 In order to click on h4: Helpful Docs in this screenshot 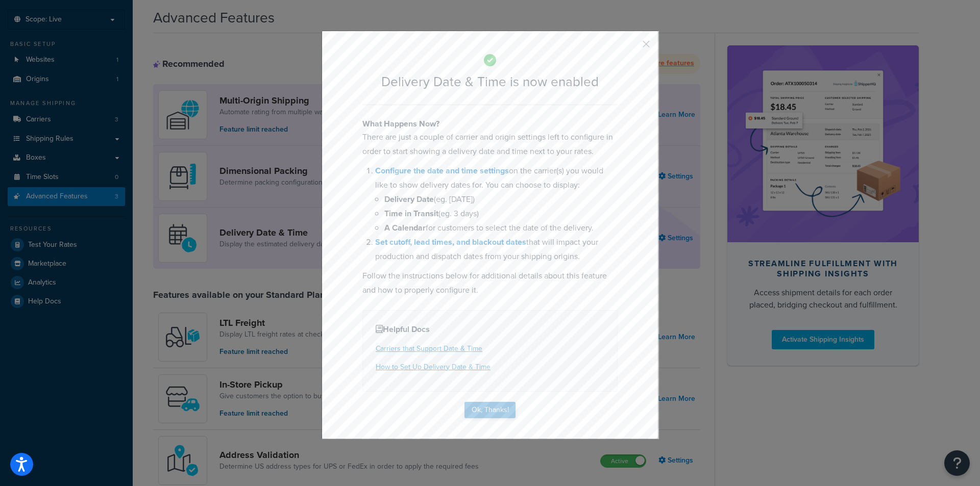, I will do `click(490, 329)`.